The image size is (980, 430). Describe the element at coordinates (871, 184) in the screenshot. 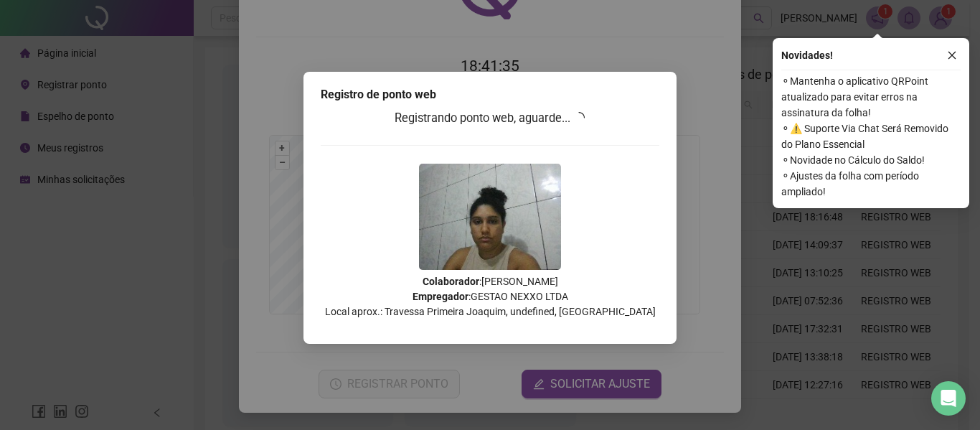

I see `span: ⚬ Ajustes da folha com período ampliado!` at that location.